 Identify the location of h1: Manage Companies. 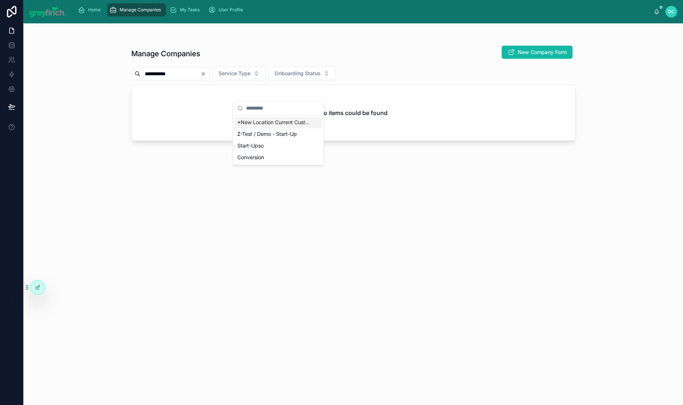
(166, 54).